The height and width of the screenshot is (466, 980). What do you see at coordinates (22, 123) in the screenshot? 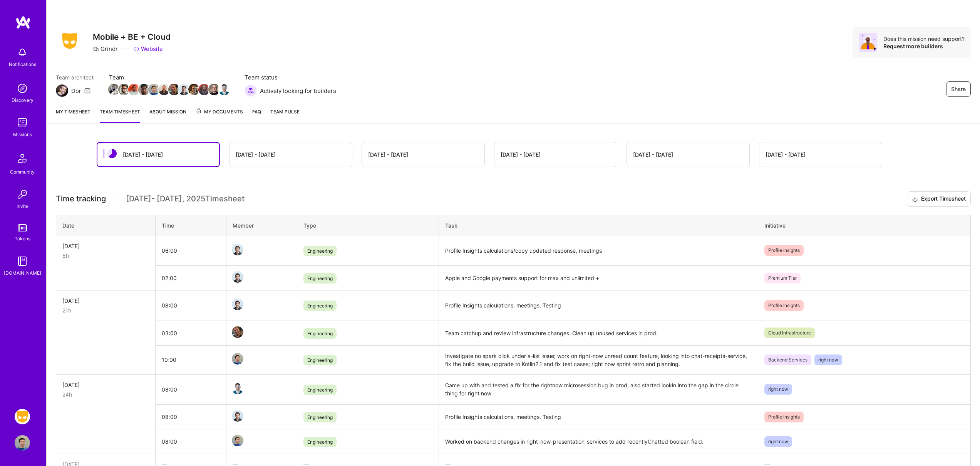
I see `img: teamwork` at bounding box center [22, 123].